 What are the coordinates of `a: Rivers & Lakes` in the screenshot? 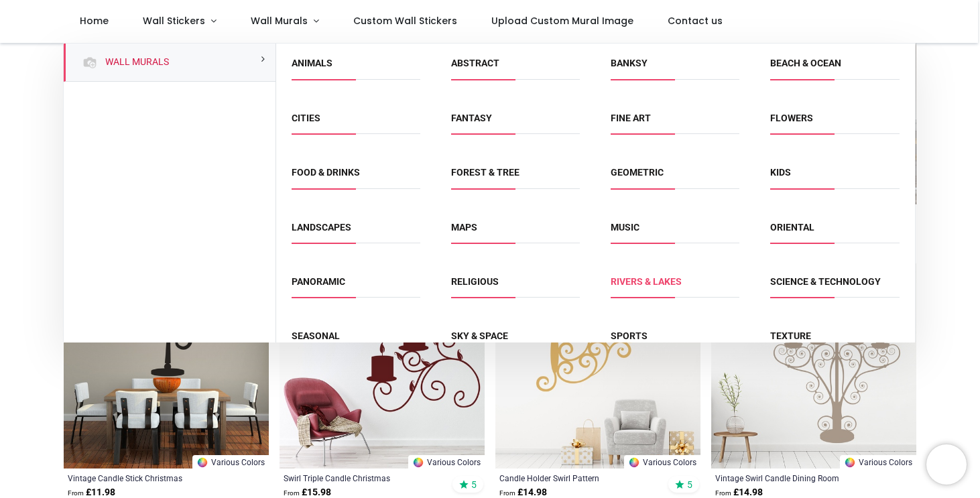 It's located at (646, 282).